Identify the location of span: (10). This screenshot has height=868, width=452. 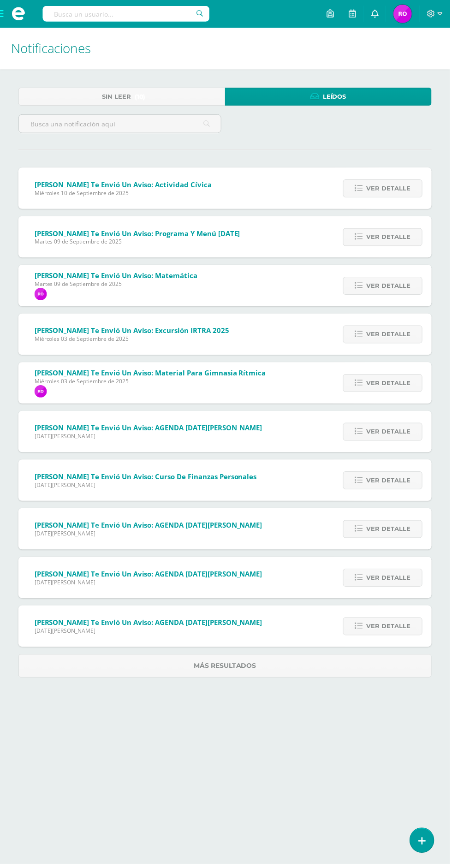
(141, 97).